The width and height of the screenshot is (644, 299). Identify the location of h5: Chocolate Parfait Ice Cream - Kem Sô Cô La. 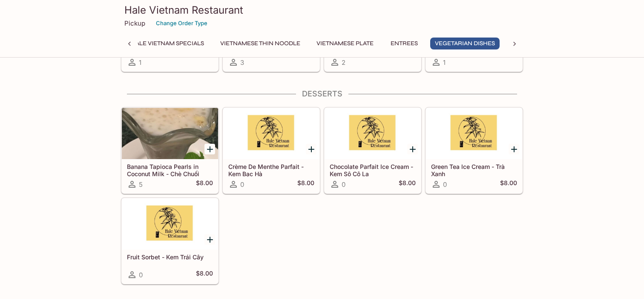
(372, 170).